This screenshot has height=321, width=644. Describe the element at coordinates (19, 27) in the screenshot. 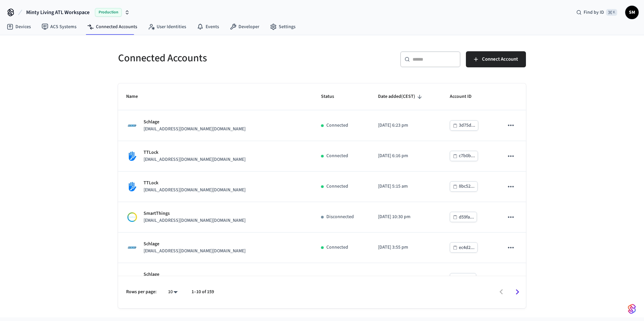

I see `a: Devices` at that location.